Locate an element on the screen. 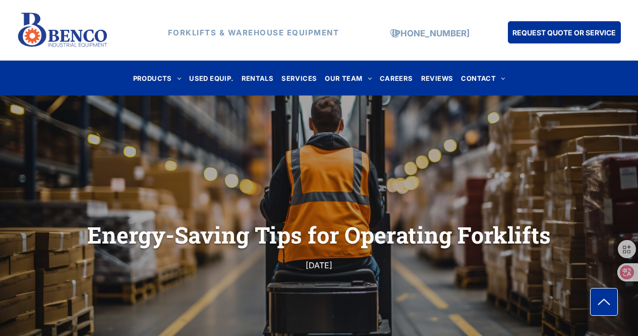 This screenshot has height=336, width=638. a: PRODUCTS is located at coordinates (157, 78).